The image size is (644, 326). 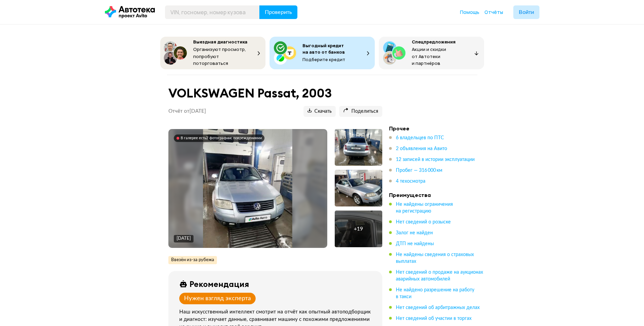 I want to click on span: Спецпредложения, so click(x=433, y=42).